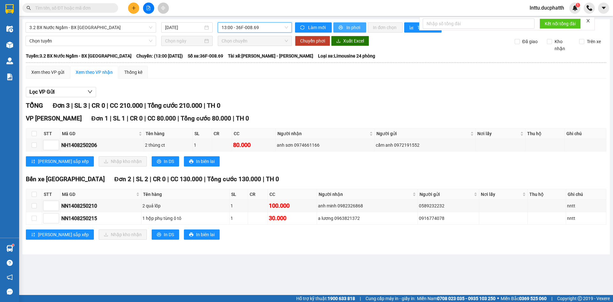 The height and width of the screenshot is (302, 613). I want to click on span: 13:00 - 36F-008.69, so click(255, 27).